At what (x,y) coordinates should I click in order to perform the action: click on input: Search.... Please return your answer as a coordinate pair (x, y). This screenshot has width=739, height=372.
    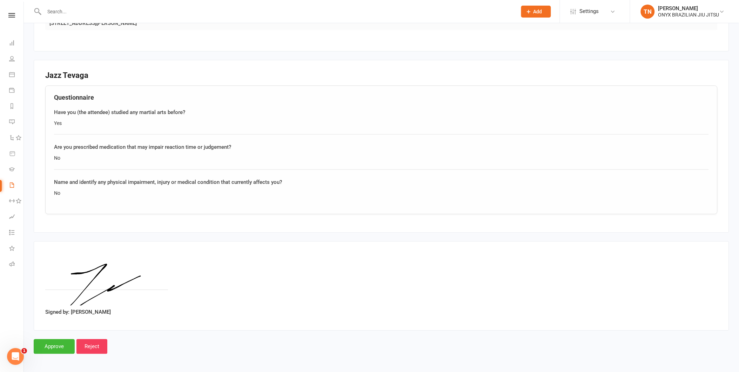
    Looking at the image, I should click on (277, 12).